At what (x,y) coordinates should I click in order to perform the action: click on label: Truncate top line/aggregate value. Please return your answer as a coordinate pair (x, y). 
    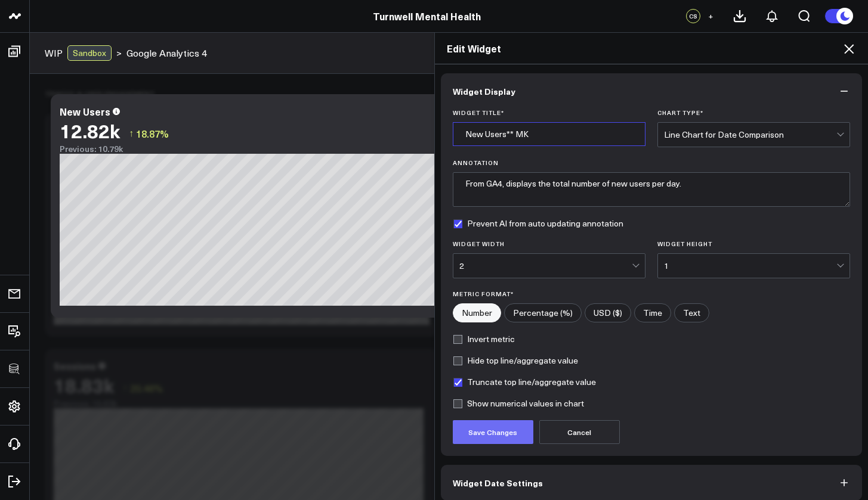
    Looking at the image, I should click on (524, 382).